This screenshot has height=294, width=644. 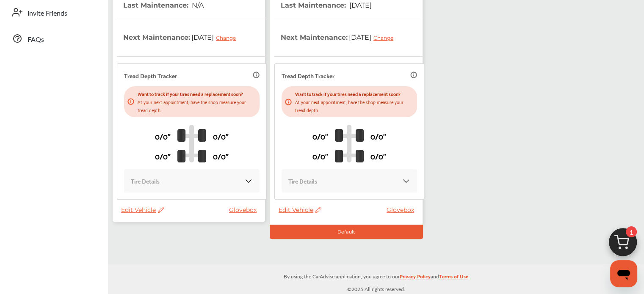 What do you see at coordinates (197, 5) in the screenshot?
I see `span: N/A` at bounding box center [197, 5].